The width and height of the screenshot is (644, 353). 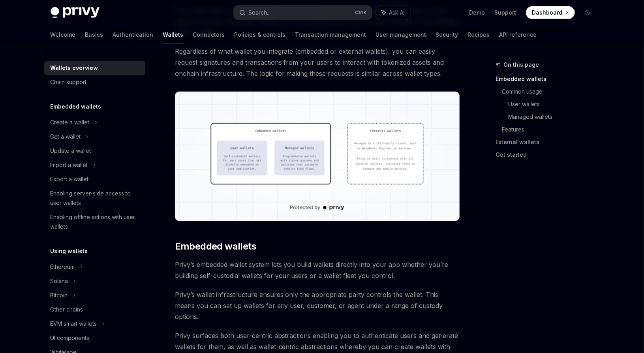 I want to click on a: UI components, so click(x=94, y=338).